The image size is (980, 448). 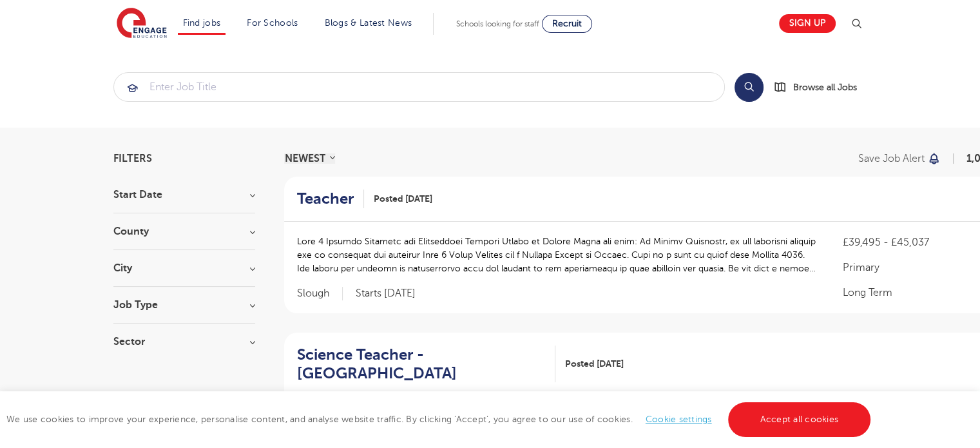 I want to click on span: Filters, so click(x=133, y=159).